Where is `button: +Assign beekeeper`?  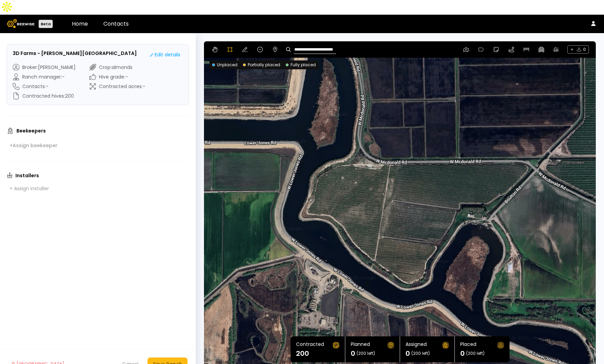
button: +Assign beekeeper is located at coordinates (33, 145).